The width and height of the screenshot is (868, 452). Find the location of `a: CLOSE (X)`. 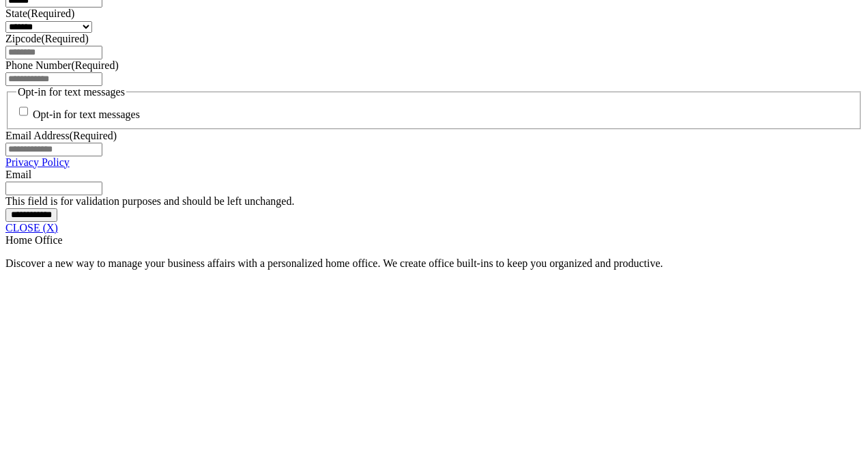

a: CLOSE (X) is located at coordinates (31, 227).